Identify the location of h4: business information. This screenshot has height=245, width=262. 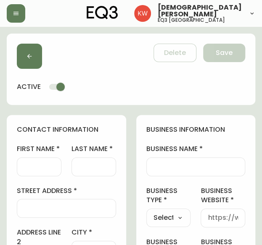
(196, 130).